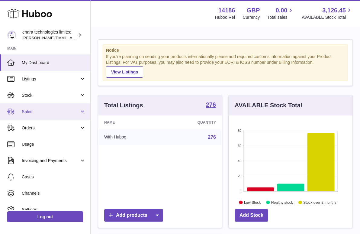 The image size is (360, 234). I want to click on span: Sales, so click(50, 111).